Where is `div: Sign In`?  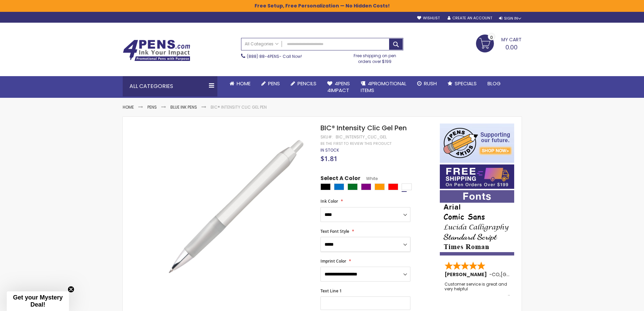
div: Sign In is located at coordinates (511, 18).